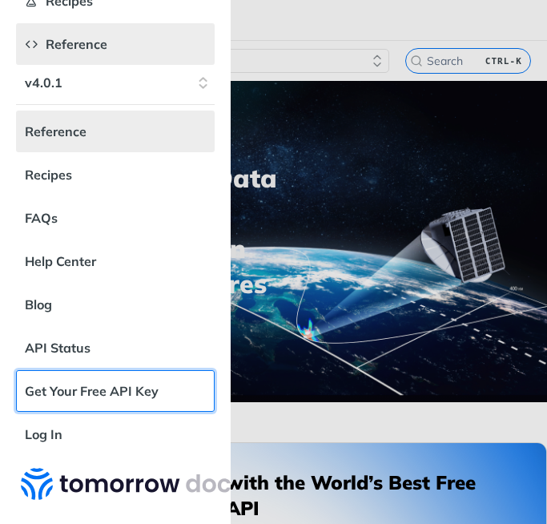  Describe the element at coordinates (76, 44) in the screenshot. I see `span: Reference` at that location.